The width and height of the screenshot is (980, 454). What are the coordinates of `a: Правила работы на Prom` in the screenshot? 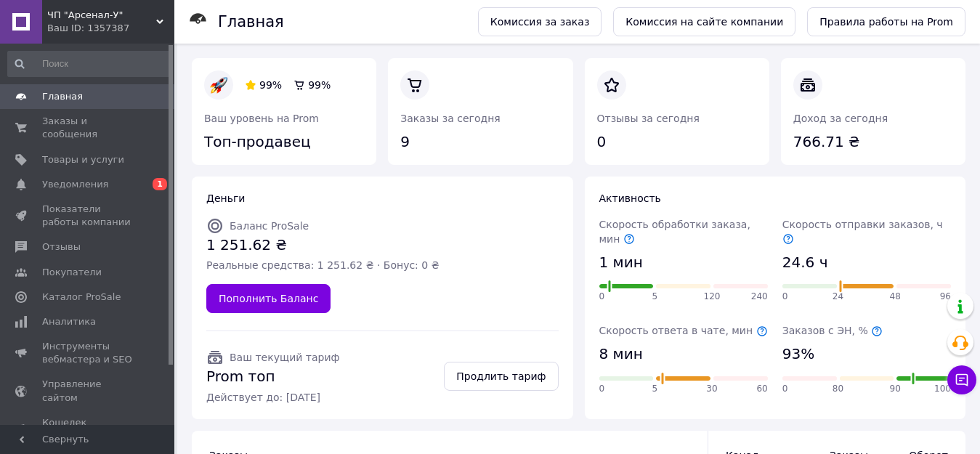 It's located at (886, 22).